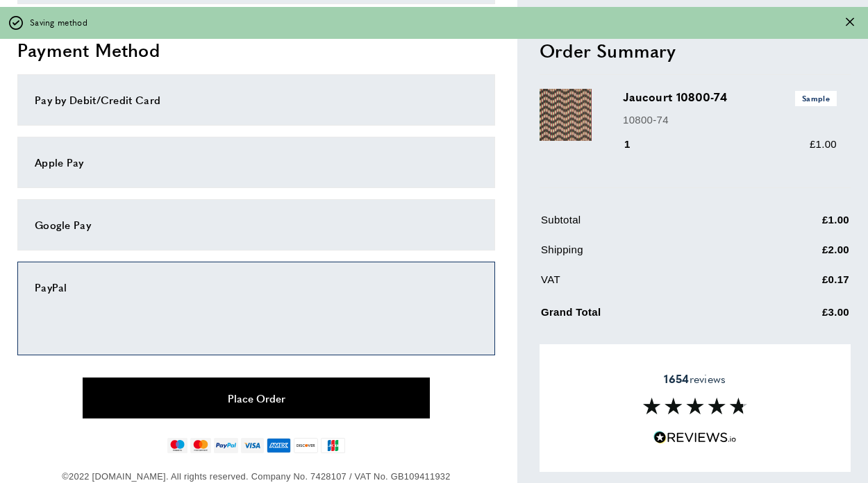 The width and height of the screenshot is (868, 483). Describe the element at coordinates (278, 446) in the screenshot. I see `img: american-express` at that location.